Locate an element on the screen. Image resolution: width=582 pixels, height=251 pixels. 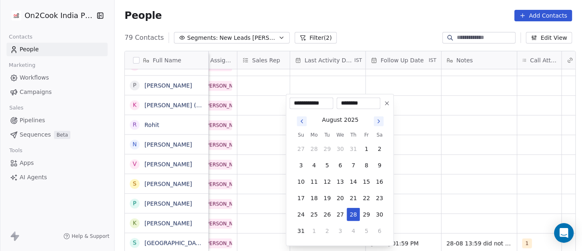
button: 15 is located at coordinates (367, 181).